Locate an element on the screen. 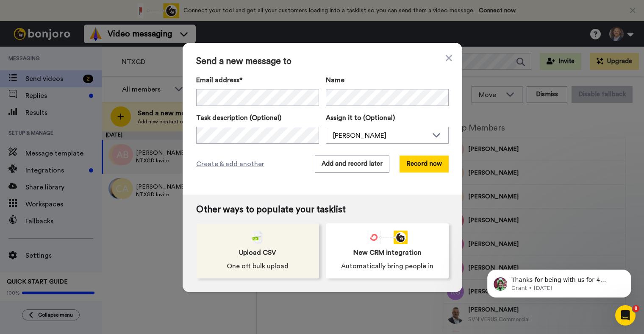 This screenshot has width=644, height=334. span: 8 is located at coordinates (636, 308).